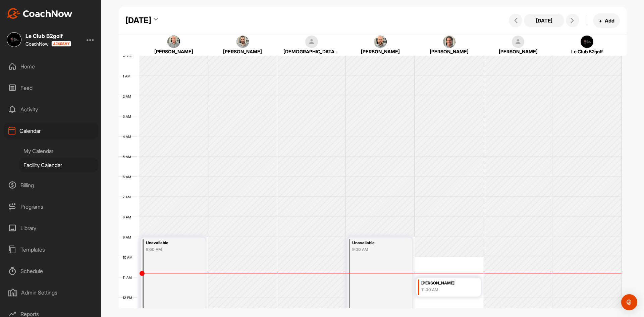  Describe the element at coordinates (446, 290) in the screenshot. I see `div: 11:00 AM` at that location.